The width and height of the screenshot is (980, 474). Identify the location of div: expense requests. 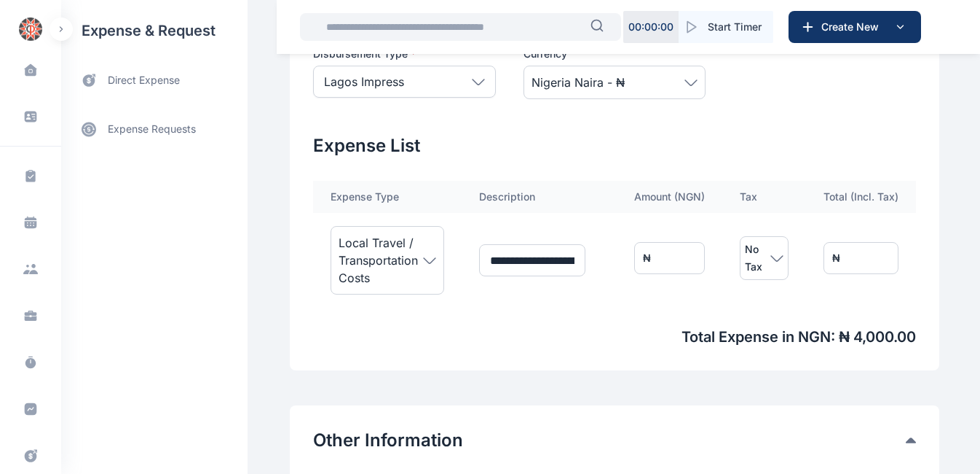
(155, 123).